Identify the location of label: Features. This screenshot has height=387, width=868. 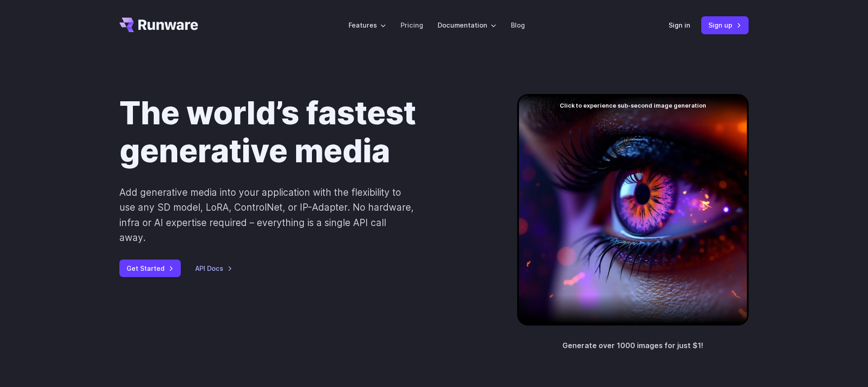
(367, 25).